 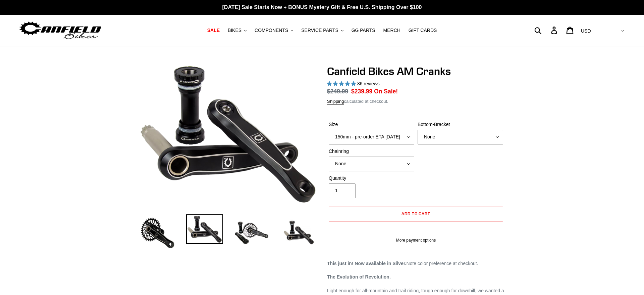 I want to click on span: SALE, so click(x=213, y=30).